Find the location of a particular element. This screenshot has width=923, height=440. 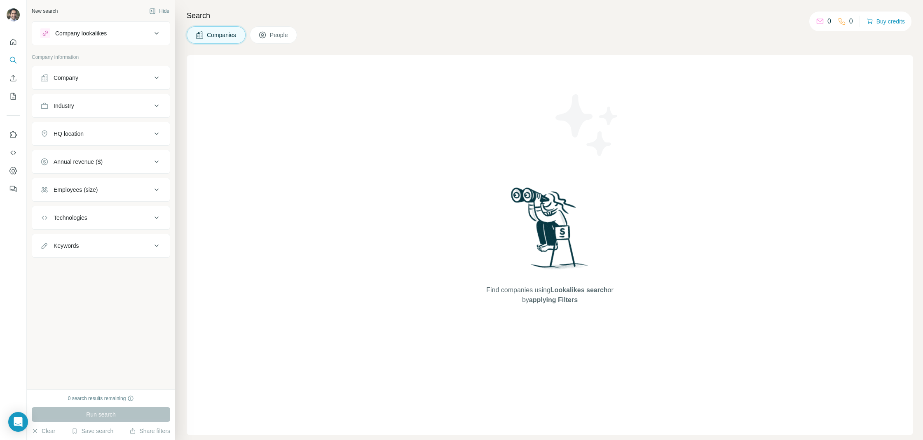

img: Surfe Illustration - Woman searching with binoculars is located at coordinates (550, 231).